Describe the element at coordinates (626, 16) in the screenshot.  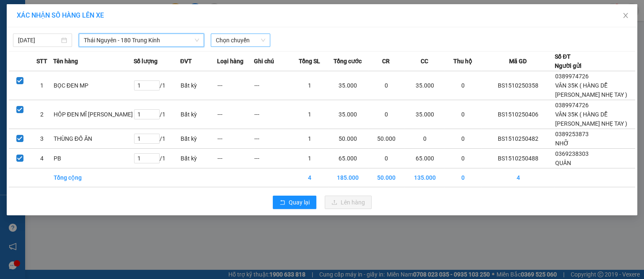
I see `button: Close` at that location.